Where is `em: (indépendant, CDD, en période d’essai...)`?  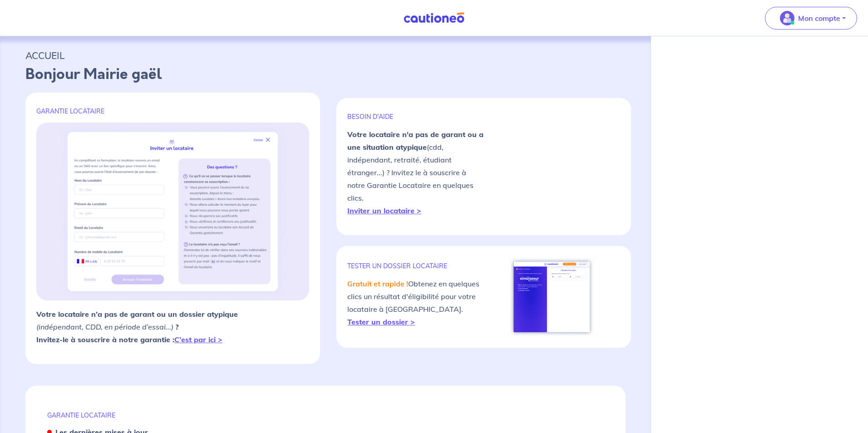 em: (indépendant, CDD, en période d’essai...) is located at coordinates (105, 327).